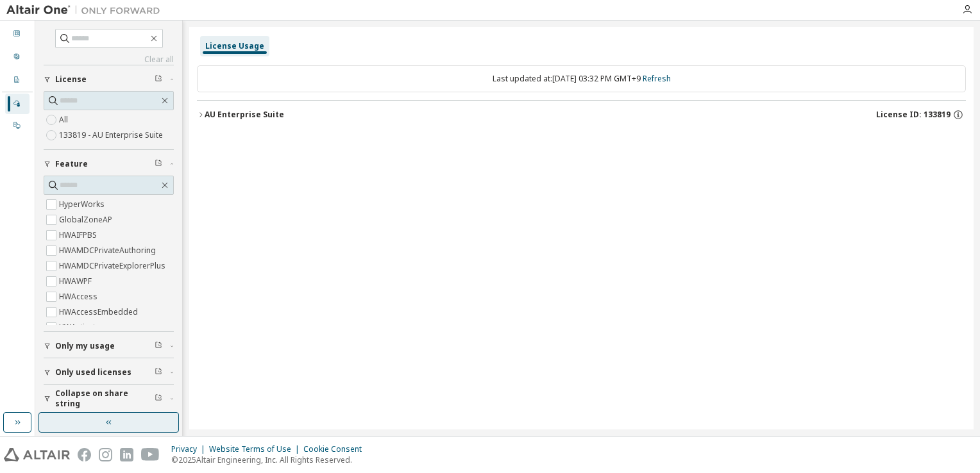 This screenshot has width=980, height=473. I want to click on img: instagram.svg, so click(105, 455).